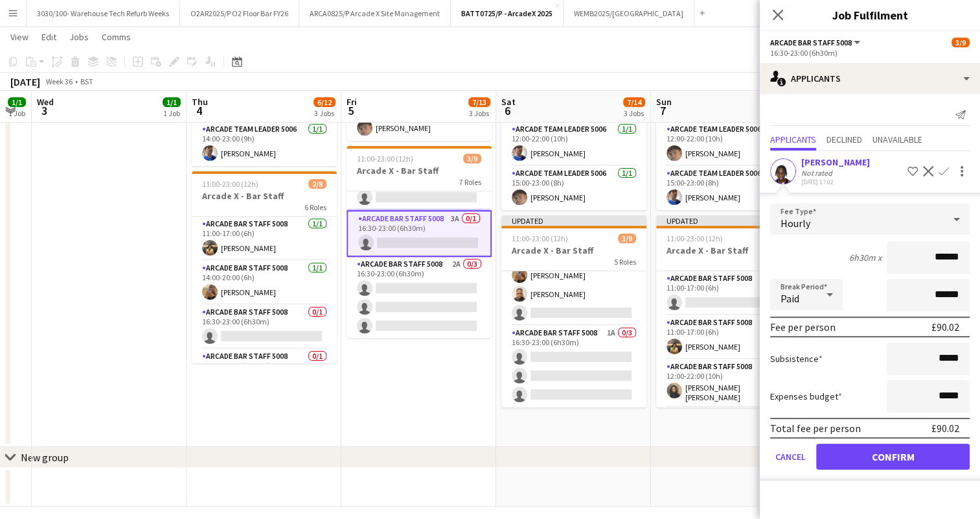 The width and height of the screenshot is (980, 519). I want to click on span: Hourly, so click(796, 223).